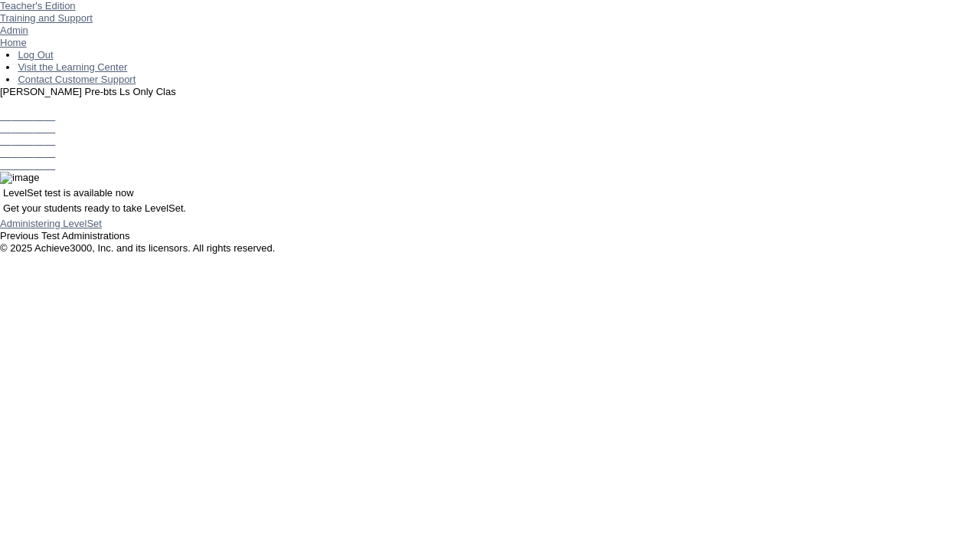  What do you see at coordinates (77, 79) in the screenshot?
I see `a: Contact Customer Support` at bounding box center [77, 79].